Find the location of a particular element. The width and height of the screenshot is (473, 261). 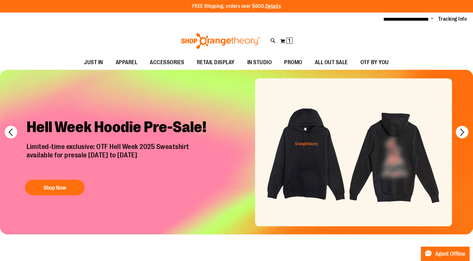

span: PROMO is located at coordinates (294, 62).